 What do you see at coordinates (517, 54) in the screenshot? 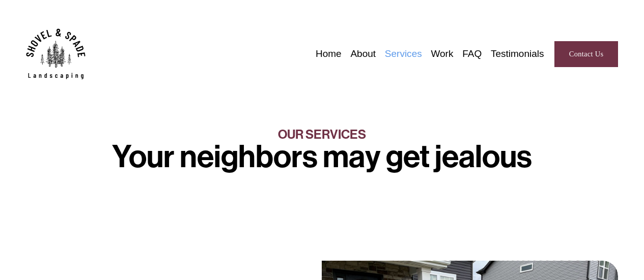
I see `a: Testimonials` at bounding box center [517, 54].